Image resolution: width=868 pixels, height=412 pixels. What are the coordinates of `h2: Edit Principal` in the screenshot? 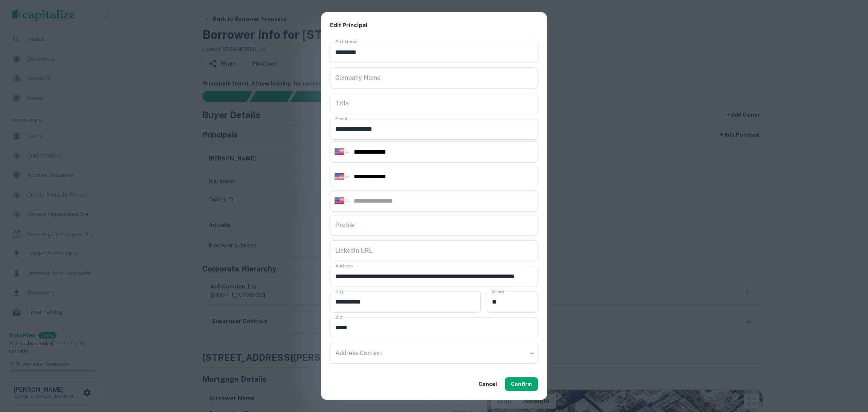 It's located at (434, 25).